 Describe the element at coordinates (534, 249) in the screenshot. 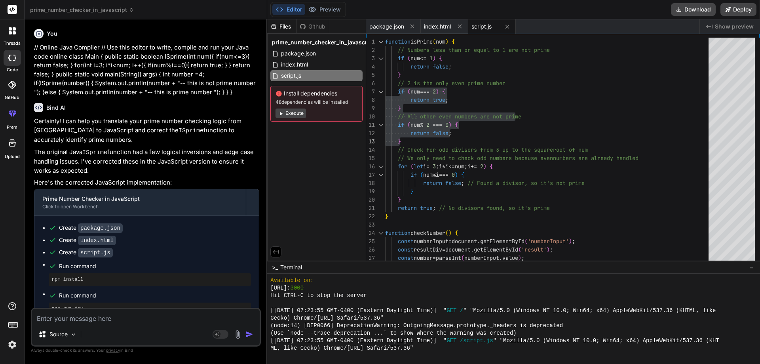

I see `span: 'result'` at that location.